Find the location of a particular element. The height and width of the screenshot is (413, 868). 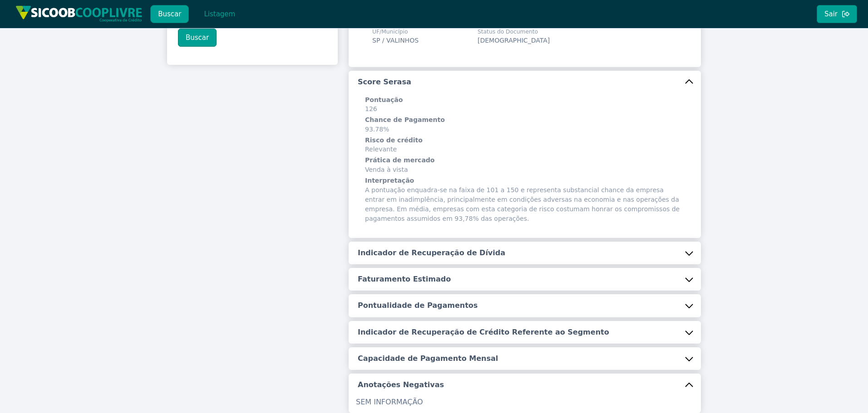

span: Status do Documento is located at coordinates (513, 32).